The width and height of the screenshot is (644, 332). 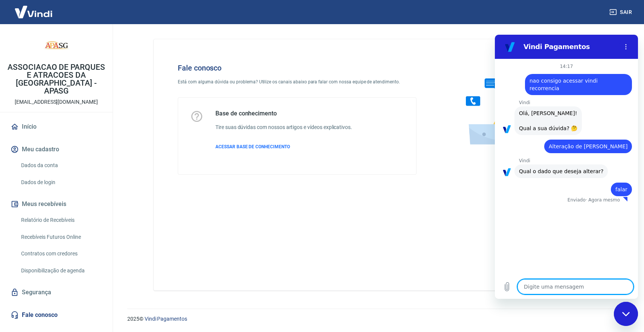 What do you see at coordinates (70, 50) in the screenshot?
I see `span: nao consigo acessar vindi recorrencia` at bounding box center [70, 50].